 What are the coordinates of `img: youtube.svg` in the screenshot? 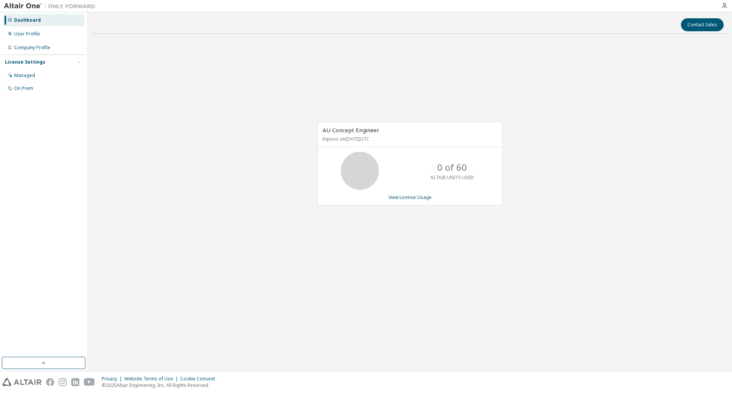 It's located at (89, 382).